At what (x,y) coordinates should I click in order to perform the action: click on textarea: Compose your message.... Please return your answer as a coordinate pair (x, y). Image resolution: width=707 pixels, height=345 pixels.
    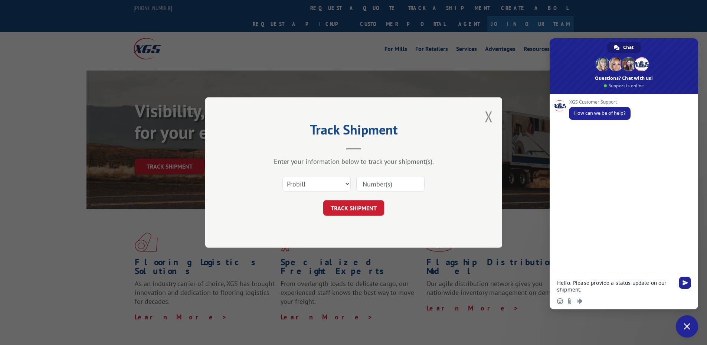
    Looking at the image, I should click on (615, 286).